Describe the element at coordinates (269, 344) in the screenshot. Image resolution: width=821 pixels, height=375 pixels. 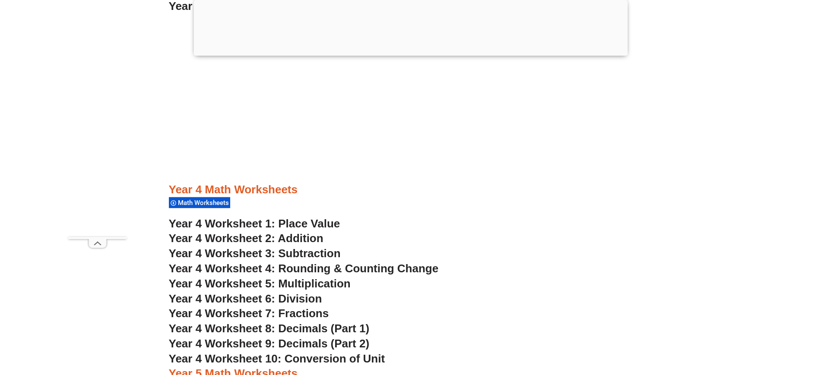
I see `span: Year 4 Worksheet 9: Decimals (Part 2)` at that location.